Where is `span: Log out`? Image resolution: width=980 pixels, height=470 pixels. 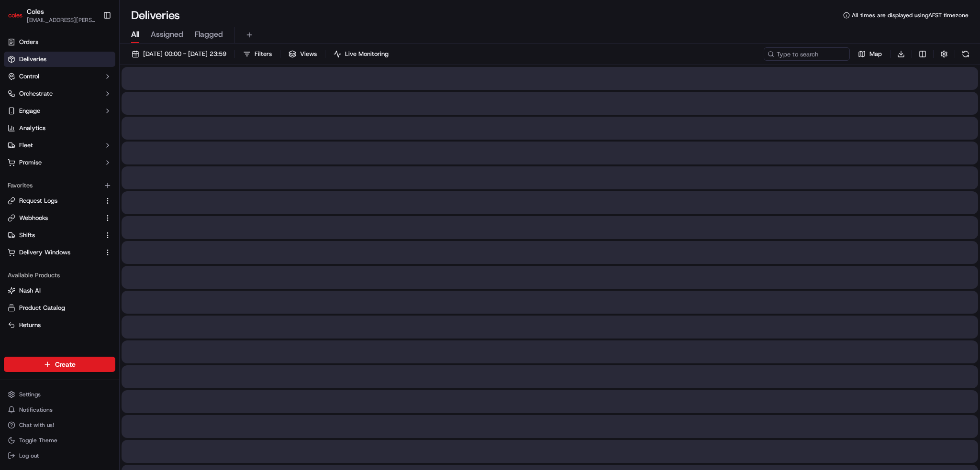 span: Log out is located at coordinates (29, 456).